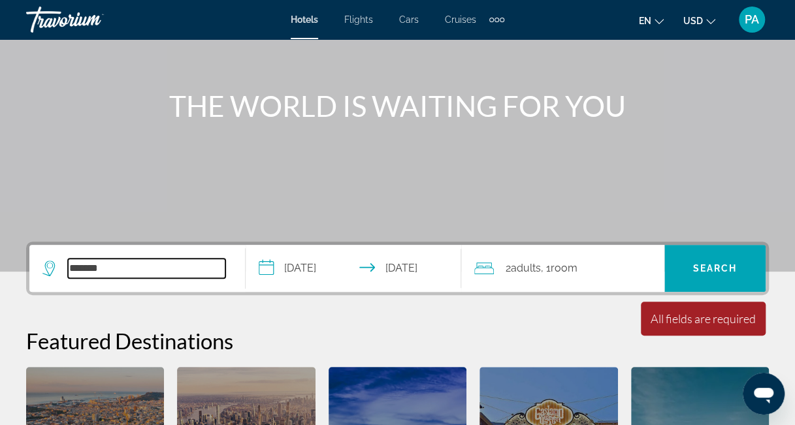 The image size is (795, 425). I want to click on h1: THE WORLD IS WAITING FOR YOU, so click(398, 106).